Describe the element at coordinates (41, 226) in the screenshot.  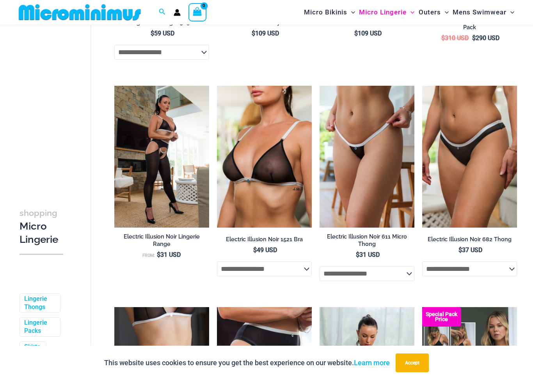
I see `h3: Micro Lingerie` at that location.